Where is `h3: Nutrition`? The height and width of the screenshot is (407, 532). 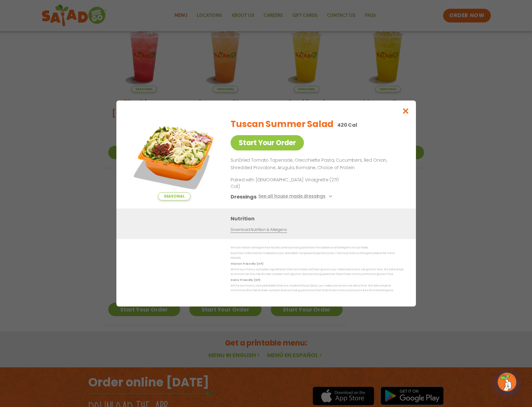
h3: Nutrition is located at coordinates (319, 218).